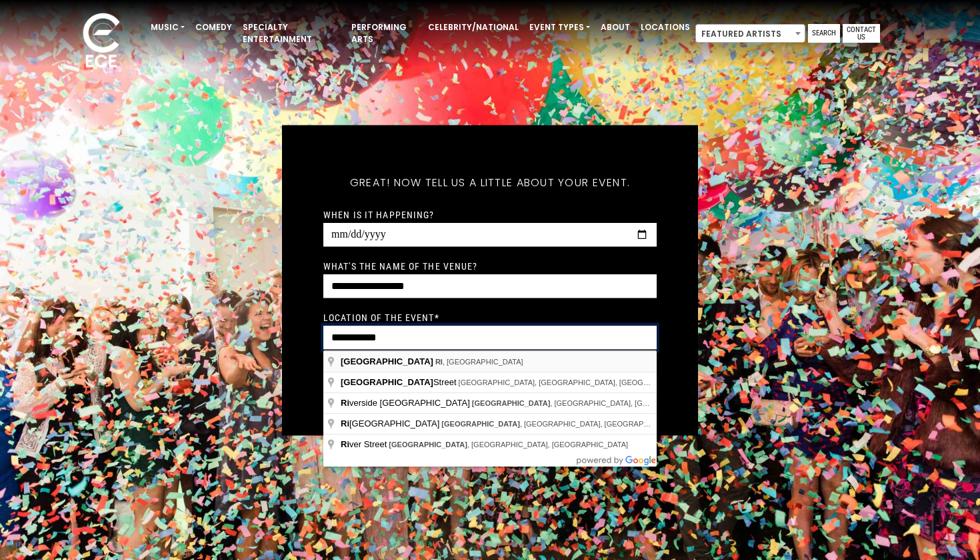 The width and height of the screenshot is (980, 560). What do you see at coordinates (400, 266) in the screenshot?
I see `label: What's the name of the venue?` at bounding box center [400, 266].